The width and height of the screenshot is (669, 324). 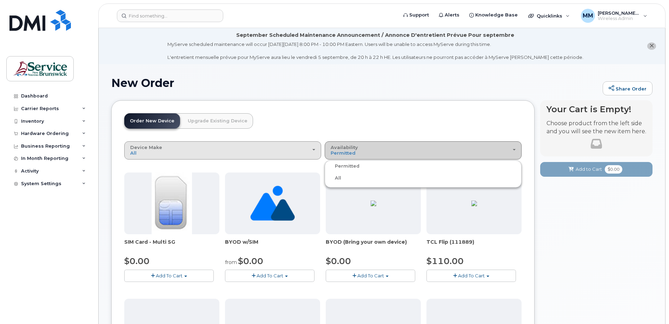 What do you see at coordinates (373, 246) in the screenshot?
I see `div: BYOD (Bring your own device)` at bounding box center [373, 246].